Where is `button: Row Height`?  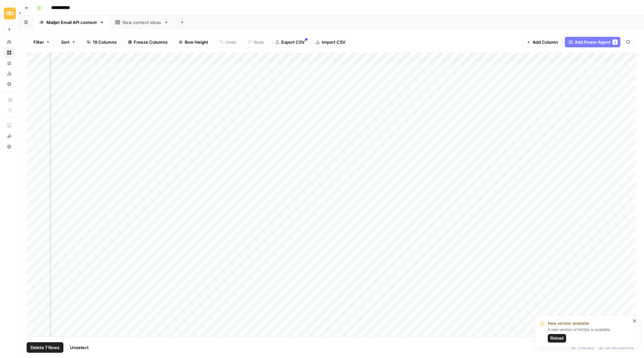 button: Row Height is located at coordinates (194, 42).